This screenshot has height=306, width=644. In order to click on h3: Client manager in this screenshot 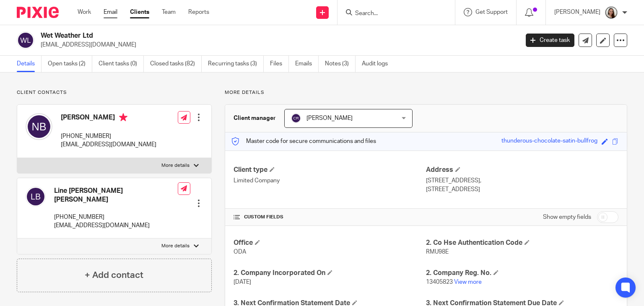, I will do `click(255, 118)`.